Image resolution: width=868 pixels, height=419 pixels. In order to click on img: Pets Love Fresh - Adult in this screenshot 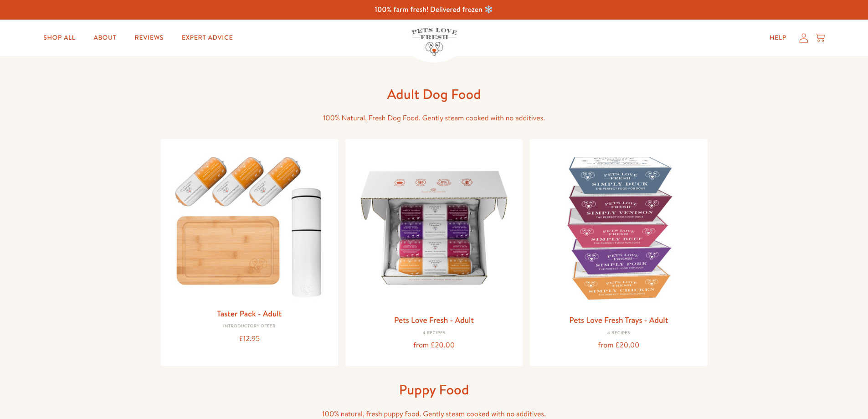, I will do `click(434, 228)`.